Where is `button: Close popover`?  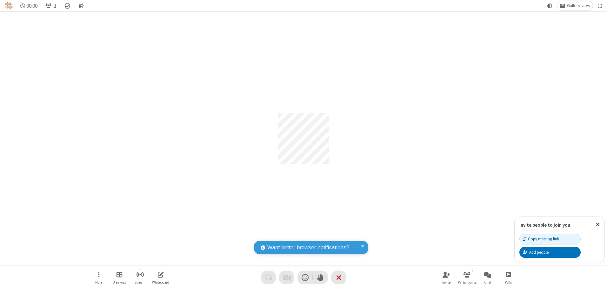
button: Close popover is located at coordinates (598, 224).